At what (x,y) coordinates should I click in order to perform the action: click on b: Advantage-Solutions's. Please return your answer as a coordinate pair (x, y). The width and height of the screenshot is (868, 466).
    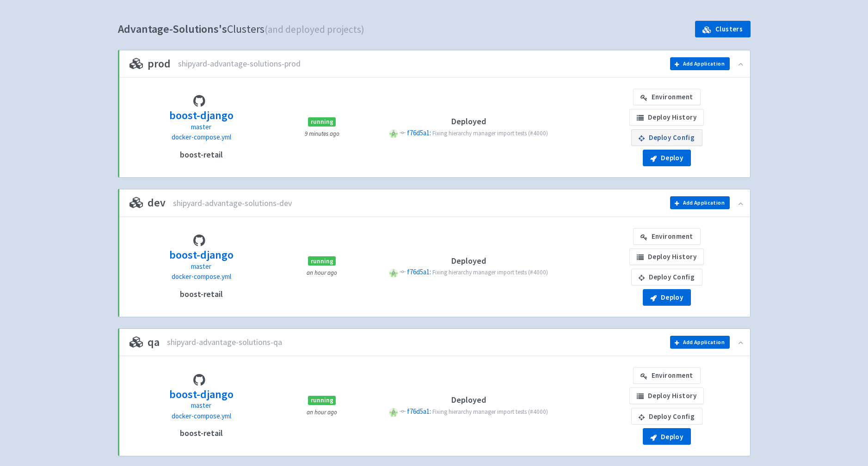
    Looking at the image, I should click on (172, 29).